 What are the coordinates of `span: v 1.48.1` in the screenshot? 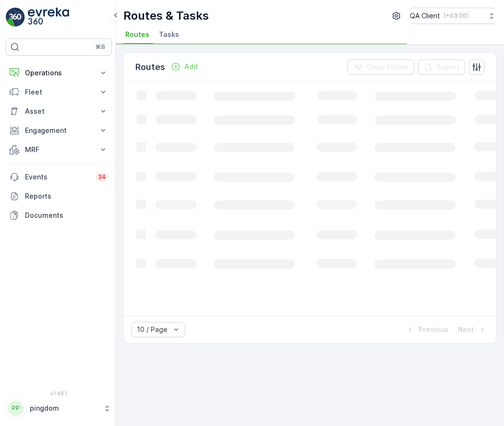 It's located at (58, 393).